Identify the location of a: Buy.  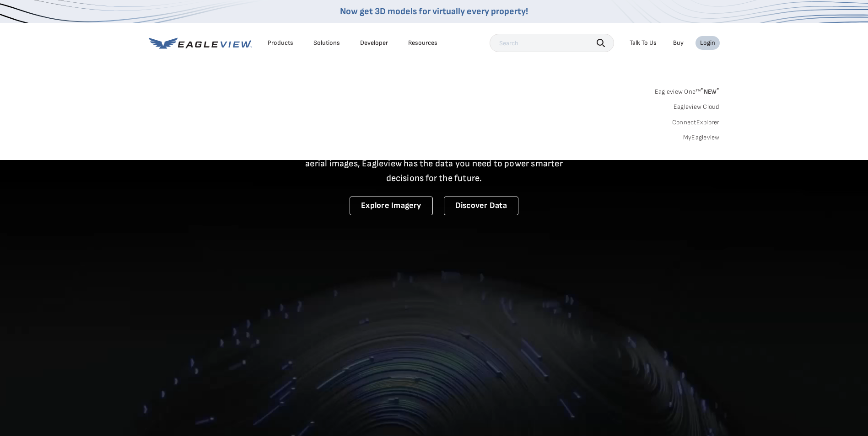
(679, 43).